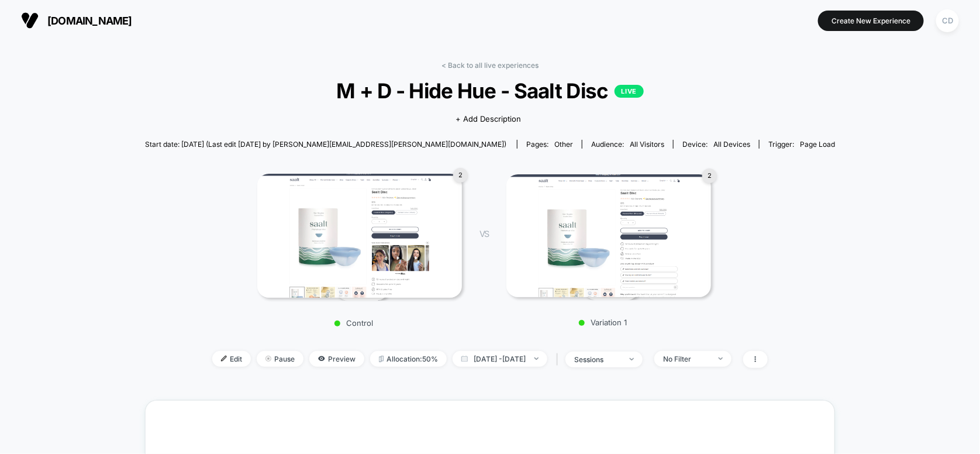  What do you see at coordinates (598, 359) in the screenshot?
I see `div: sessions` at bounding box center [598, 359].